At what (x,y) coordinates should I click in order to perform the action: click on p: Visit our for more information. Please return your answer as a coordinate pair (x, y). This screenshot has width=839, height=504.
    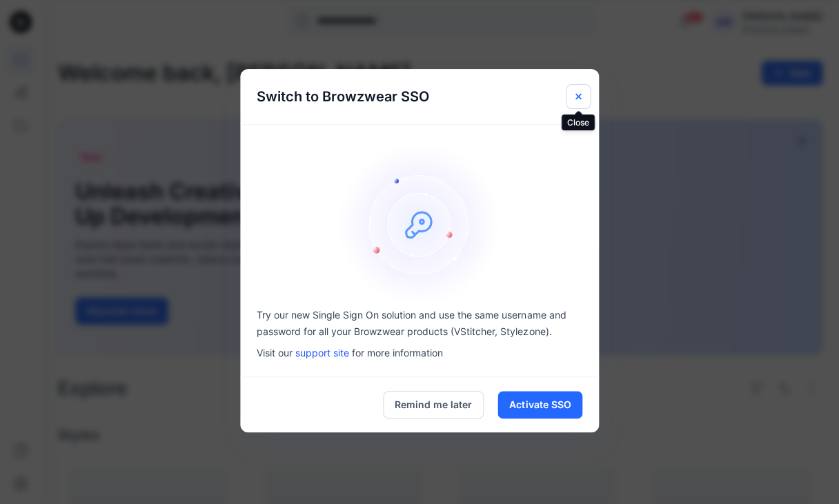
    Looking at the image, I should click on (420, 353).